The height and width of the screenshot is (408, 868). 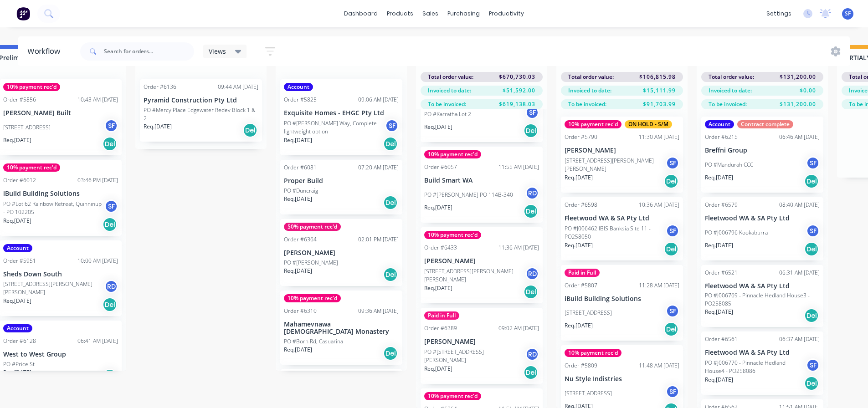 I want to click on span: SF, so click(x=847, y=14).